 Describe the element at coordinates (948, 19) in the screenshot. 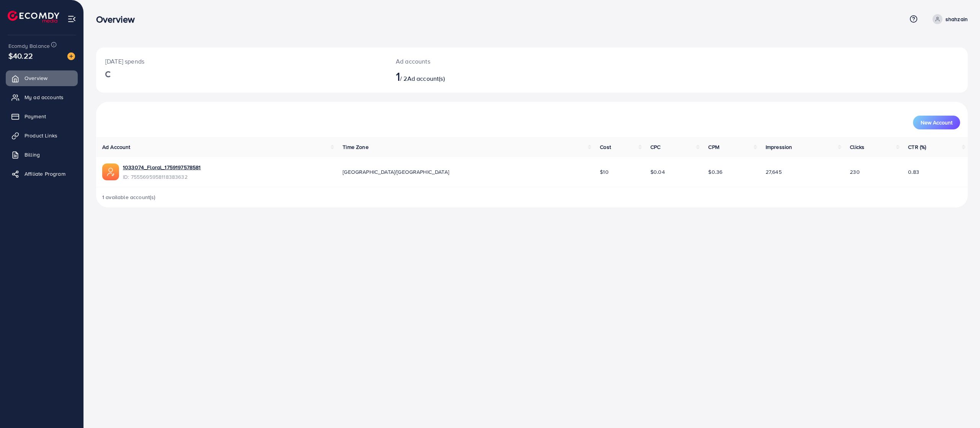

I see `a: shahzain` at that location.